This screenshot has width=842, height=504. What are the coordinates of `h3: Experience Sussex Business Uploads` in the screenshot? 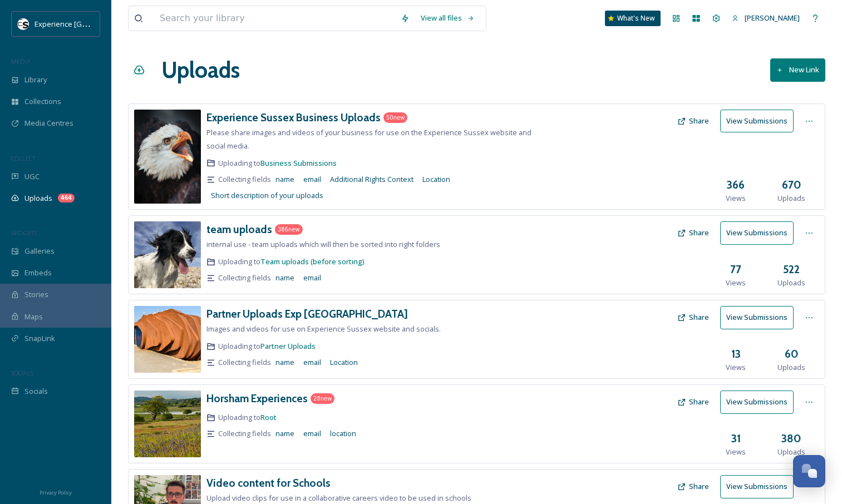 It's located at (293, 117).